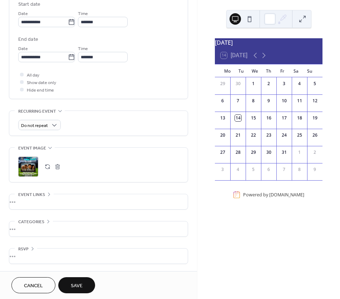 This screenshot has height=299, width=340. What do you see at coordinates (284, 152) in the screenshot?
I see `div: 31` at bounding box center [284, 152].